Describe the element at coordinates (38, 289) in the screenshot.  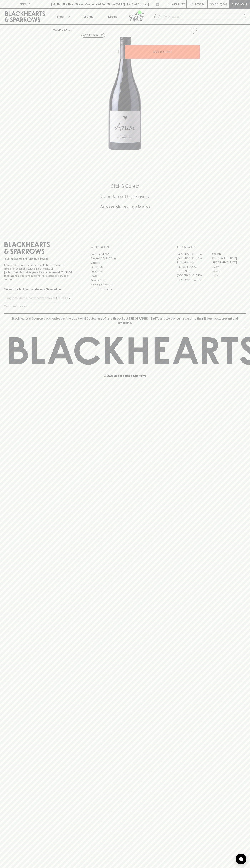
I see `p: Subscribe to The Blackhearts Newsletter` at that location.